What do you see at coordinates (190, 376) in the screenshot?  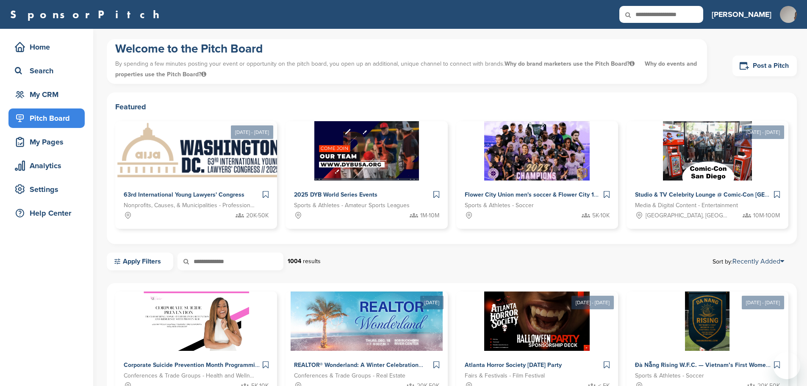 I see `span: Conferences & Trade Groups - Health and Wellness` at bounding box center [190, 376].